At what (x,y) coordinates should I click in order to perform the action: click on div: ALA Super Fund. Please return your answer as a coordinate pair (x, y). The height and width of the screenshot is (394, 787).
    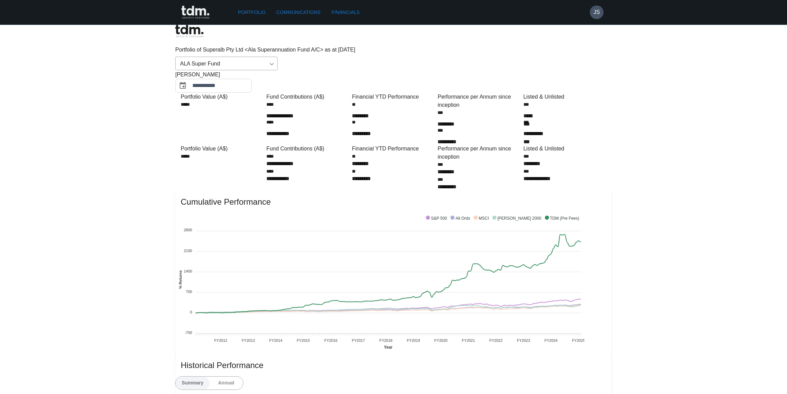
    Looking at the image, I should click on (226, 63).